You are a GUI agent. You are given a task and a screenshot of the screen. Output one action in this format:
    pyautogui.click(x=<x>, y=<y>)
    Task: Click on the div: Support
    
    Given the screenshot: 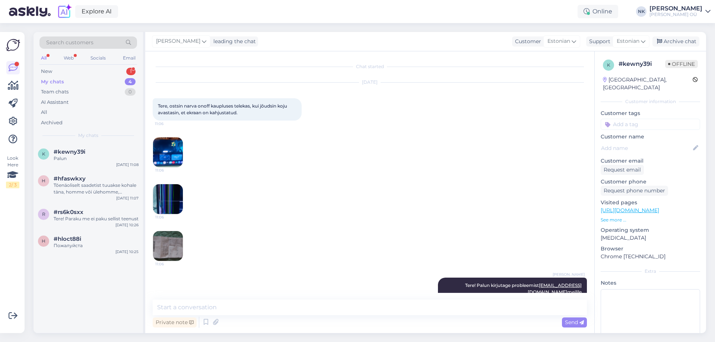 What is the action you would take?
    pyautogui.click(x=598, y=41)
    